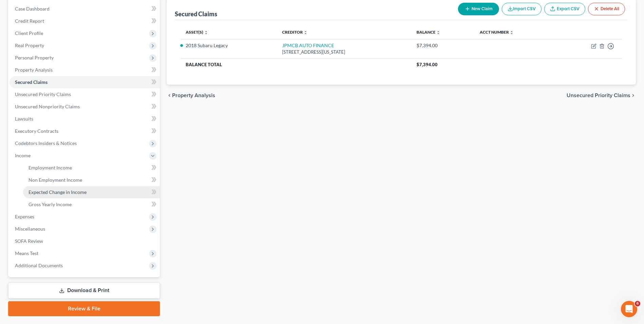 The width and height of the screenshot is (644, 324). I want to click on span: Executory Contracts, so click(37, 131).